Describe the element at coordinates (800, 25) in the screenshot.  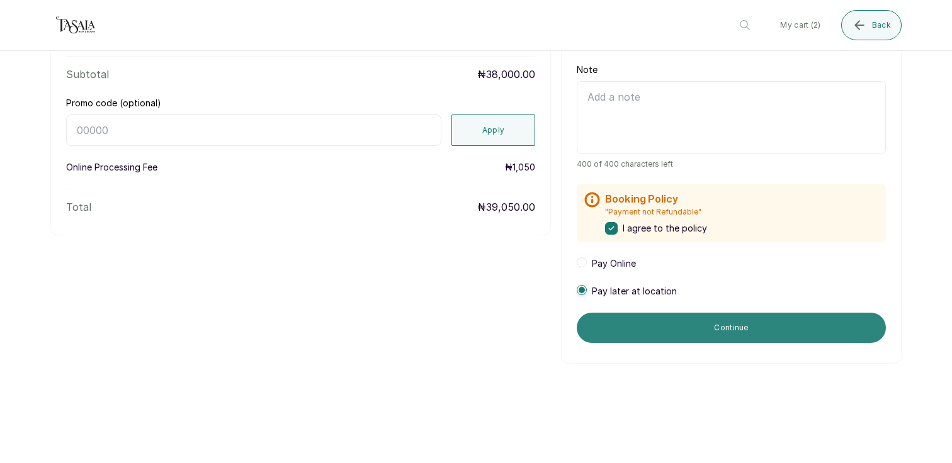
I see `button: My cart (2)` at that location.